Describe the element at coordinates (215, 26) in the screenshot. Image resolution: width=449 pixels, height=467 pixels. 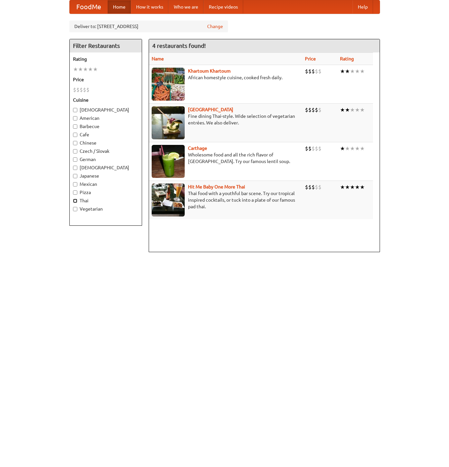
I see `a: Change` at that location.